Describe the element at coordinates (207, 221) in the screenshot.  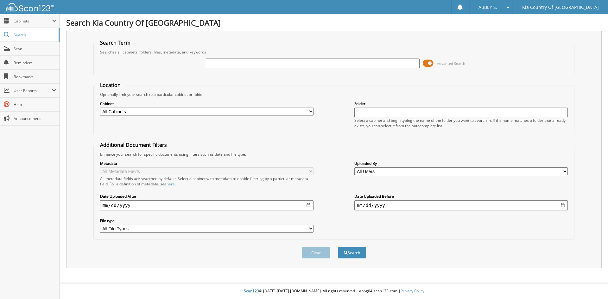
I see `label: File type` at that location.